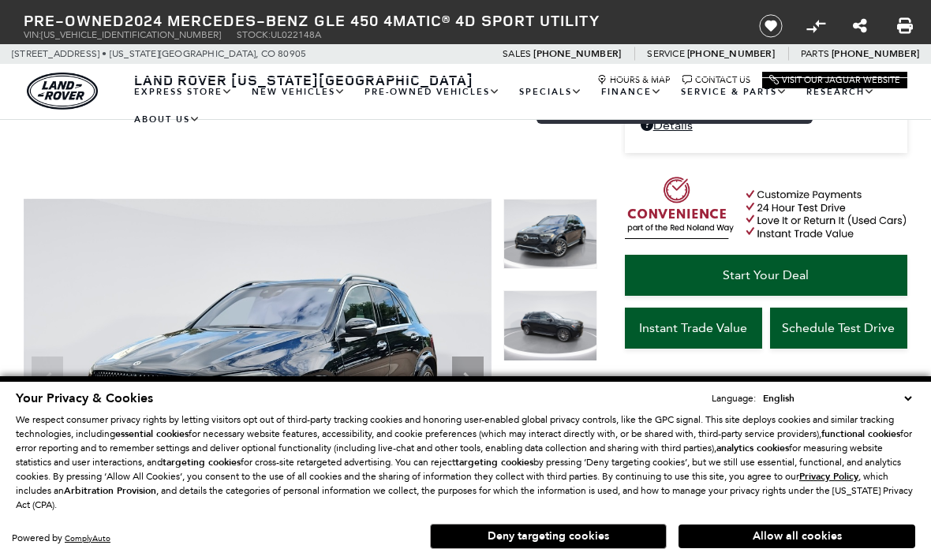 This screenshot has height=560, width=931. Describe the element at coordinates (516, 106) in the screenshot. I see `nav: Main Navigation` at that location.